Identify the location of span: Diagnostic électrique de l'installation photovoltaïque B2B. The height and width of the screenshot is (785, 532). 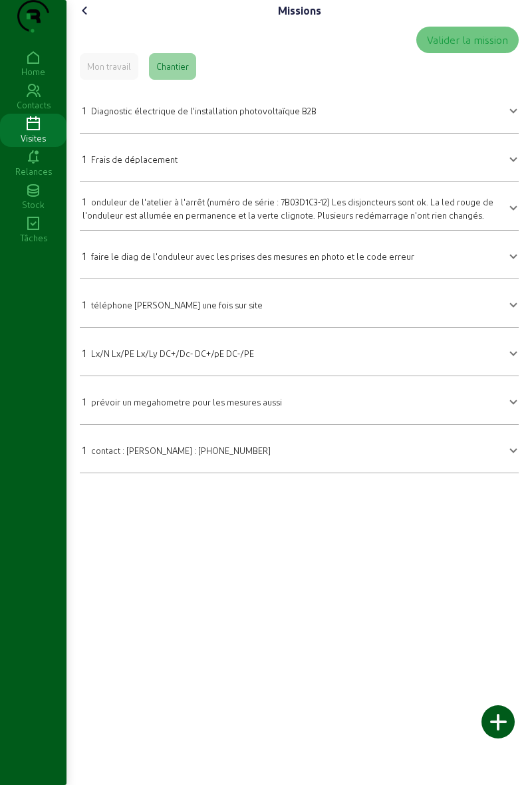
(203, 110).